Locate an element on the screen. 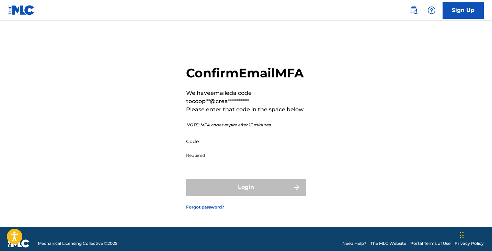 The image size is (492, 251). div: Help is located at coordinates (431, 10).